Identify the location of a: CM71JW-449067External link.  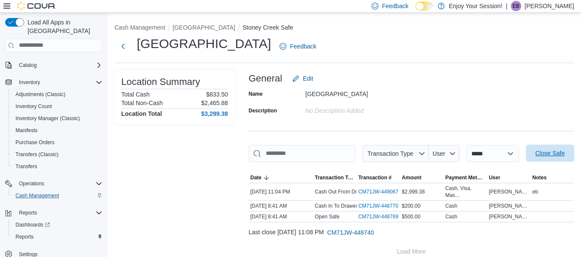
(381, 192).